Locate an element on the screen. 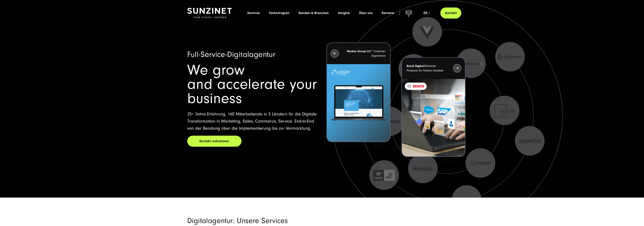 The width and height of the screenshot is (644, 226). div: de is located at coordinates (427, 13).